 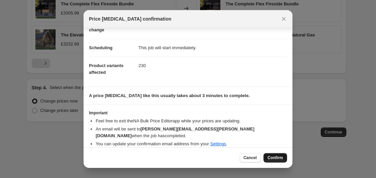 I want to click on span: Product variants affected, so click(x=106, y=69).